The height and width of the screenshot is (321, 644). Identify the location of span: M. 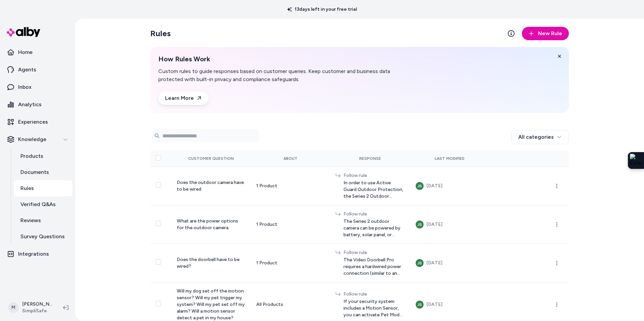
(13, 308).